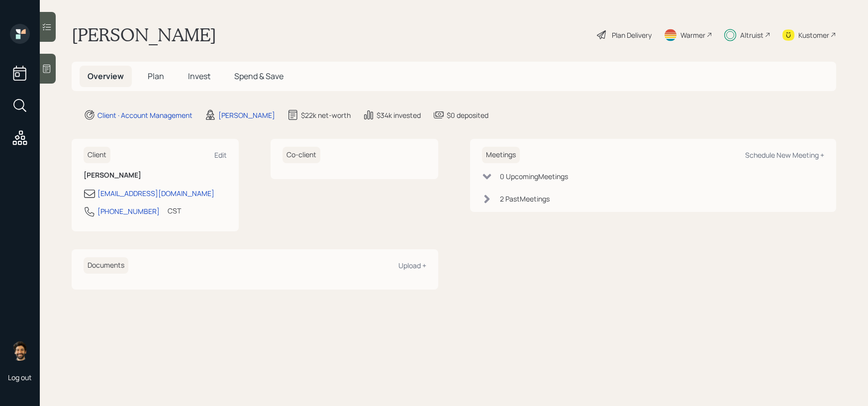 This screenshot has height=406, width=868. I want to click on div: $34k invested, so click(398, 115).